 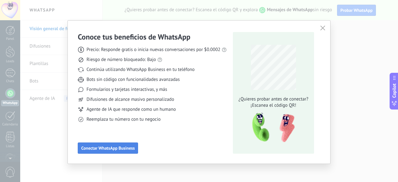 What do you see at coordinates (124, 119) in the screenshot?
I see `span: Reemplaza tu número con tu negocio` at bounding box center [124, 119].